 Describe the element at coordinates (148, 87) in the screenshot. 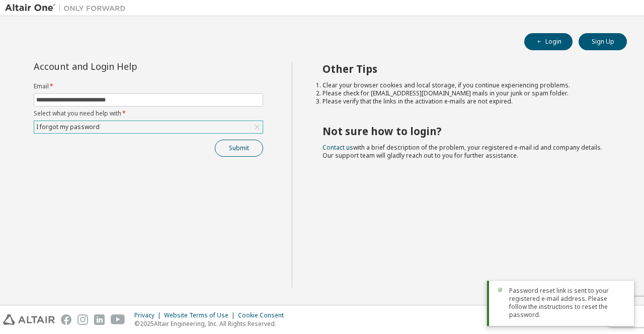

I see `label: Email` at that location.